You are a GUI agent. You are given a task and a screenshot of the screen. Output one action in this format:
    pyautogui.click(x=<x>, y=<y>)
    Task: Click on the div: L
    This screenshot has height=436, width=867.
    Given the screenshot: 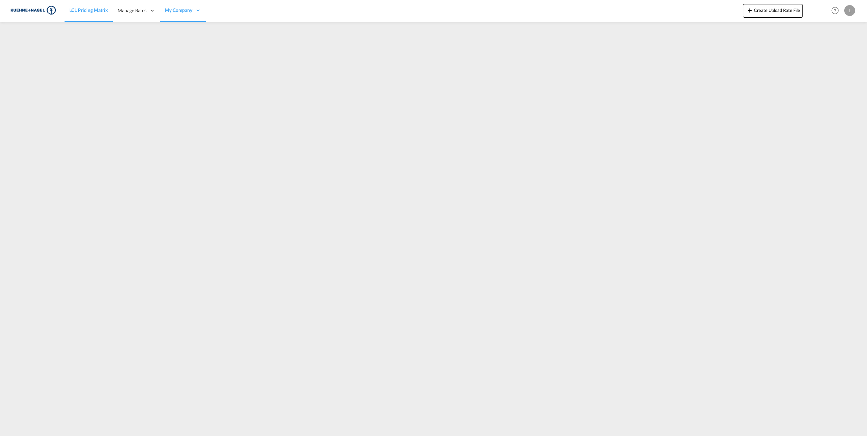 What is the action you would take?
    pyautogui.click(x=850, y=11)
    